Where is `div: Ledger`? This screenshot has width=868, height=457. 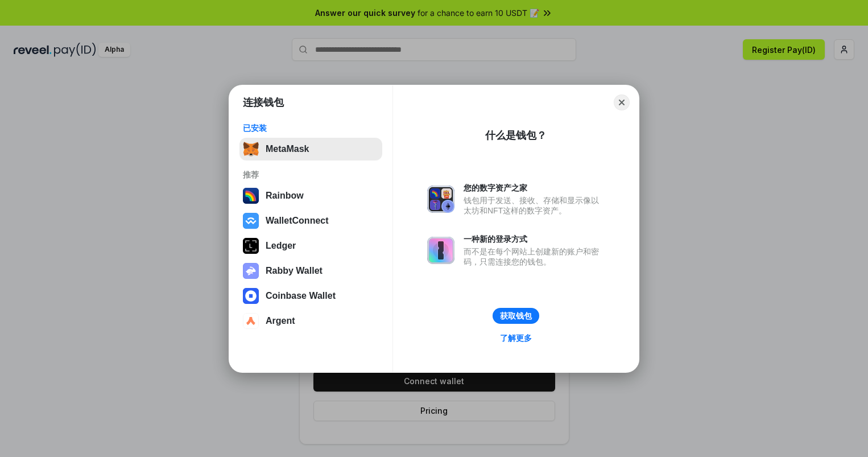 div: Ledger is located at coordinates (280, 246).